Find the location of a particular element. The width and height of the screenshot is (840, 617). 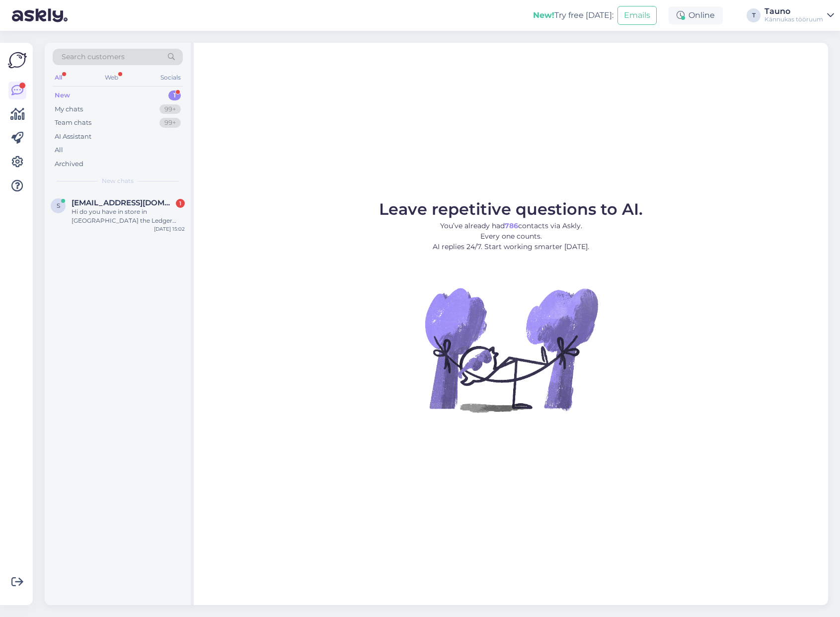

span: saryas3@gmail.com is located at coordinates (123, 203).